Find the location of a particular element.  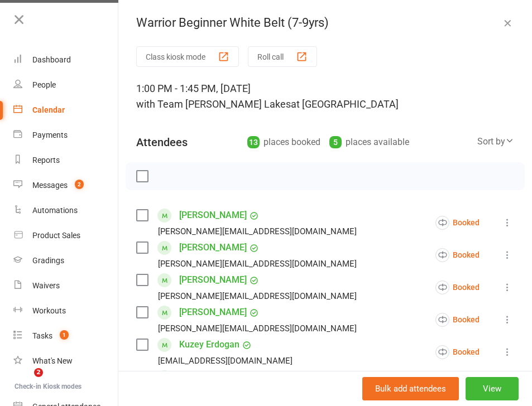

span: 1 is located at coordinates (64, 335).